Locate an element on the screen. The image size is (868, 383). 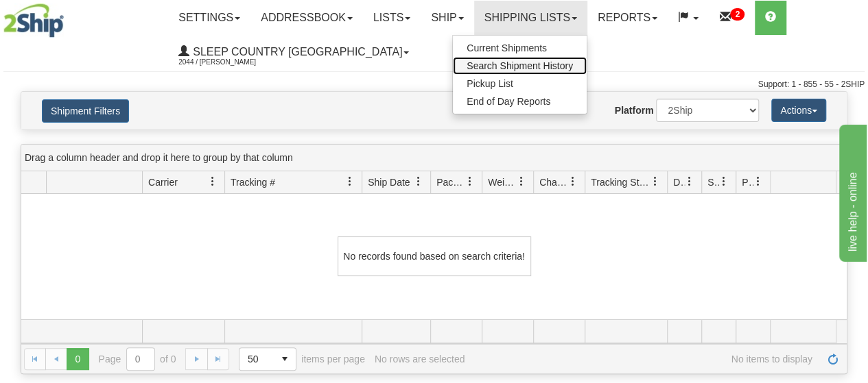
label: Platform is located at coordinates (634, 110).